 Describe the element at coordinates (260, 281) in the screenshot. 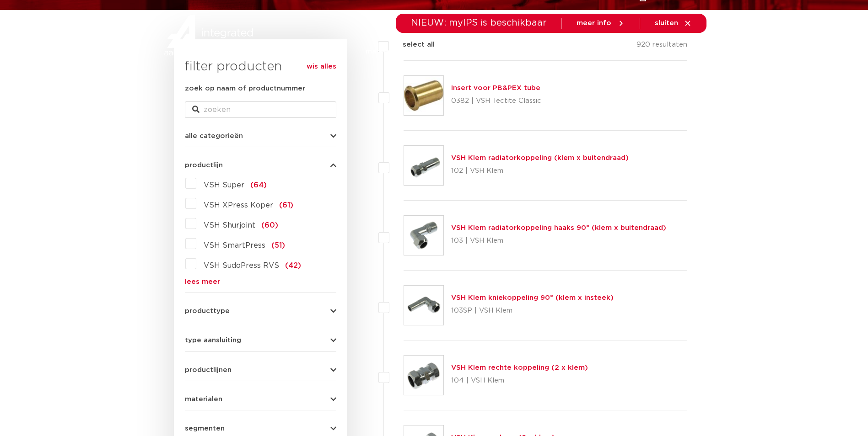

I see `a: lees meer` at that location.